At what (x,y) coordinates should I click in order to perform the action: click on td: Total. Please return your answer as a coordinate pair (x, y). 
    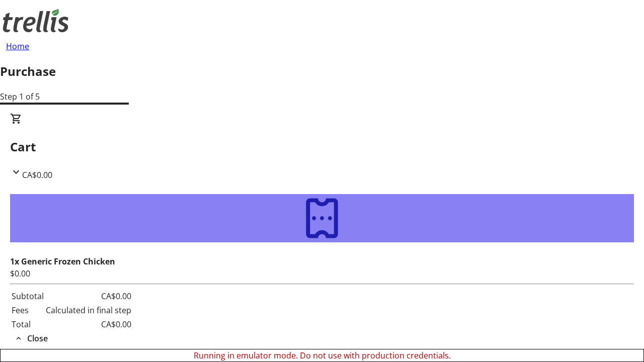
    Looking at the image, I should click on (28, 325).